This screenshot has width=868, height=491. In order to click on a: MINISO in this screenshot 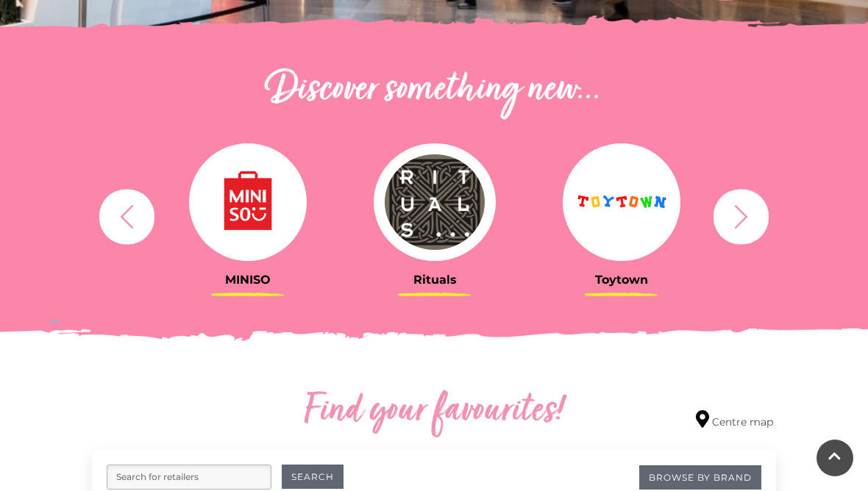, I will do `click(248, 215)`.